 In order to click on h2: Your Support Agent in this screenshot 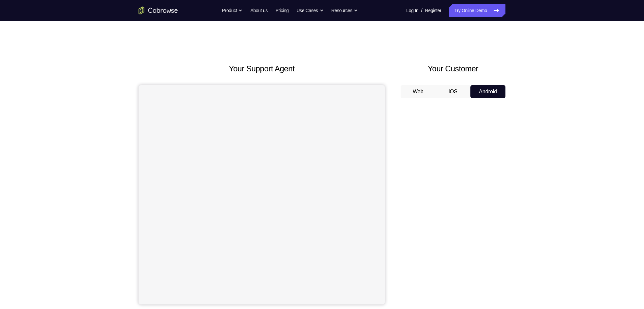, I will do `click(262, 69)`.